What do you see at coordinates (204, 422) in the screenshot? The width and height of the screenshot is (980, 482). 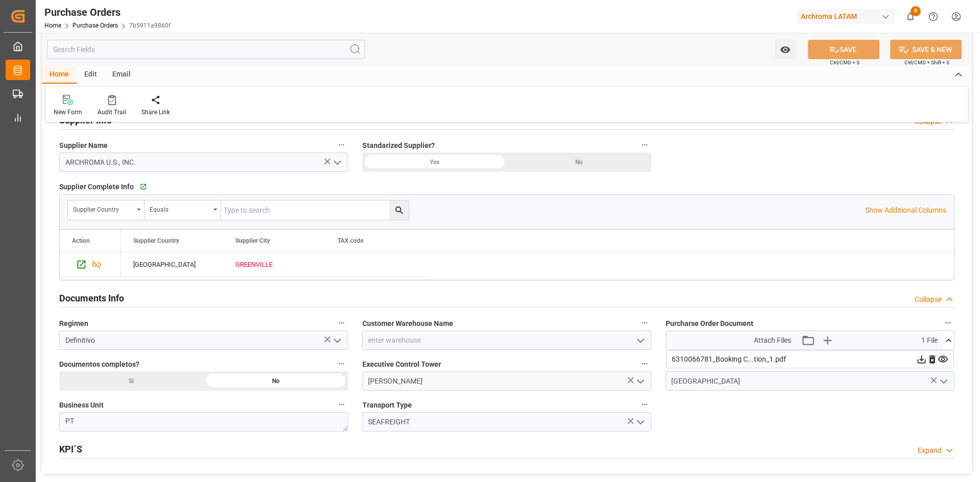 I see `textarea: PT` at bounding box center [204, 422].